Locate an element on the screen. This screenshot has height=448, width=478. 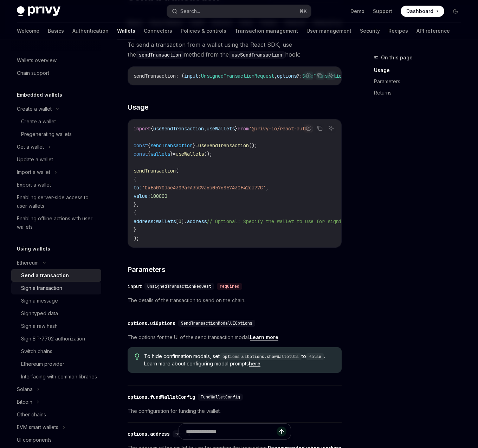
a: Dashboard is located at coordinates (422, 11).